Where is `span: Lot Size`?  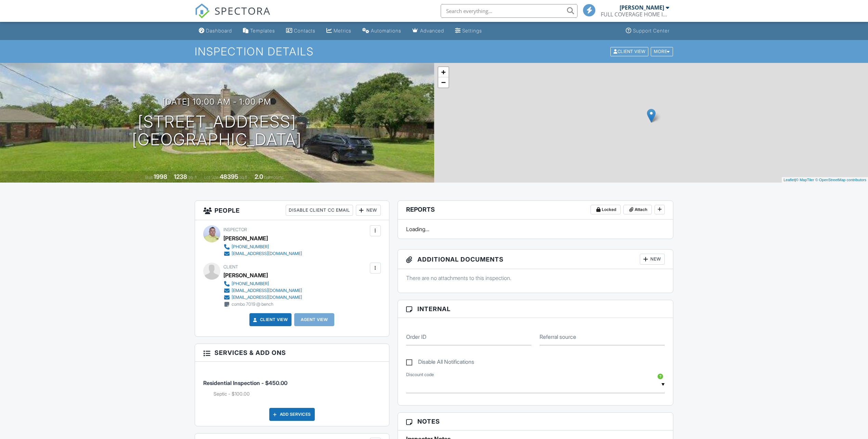
span: Lot Size is located at coordinates (211, 177).